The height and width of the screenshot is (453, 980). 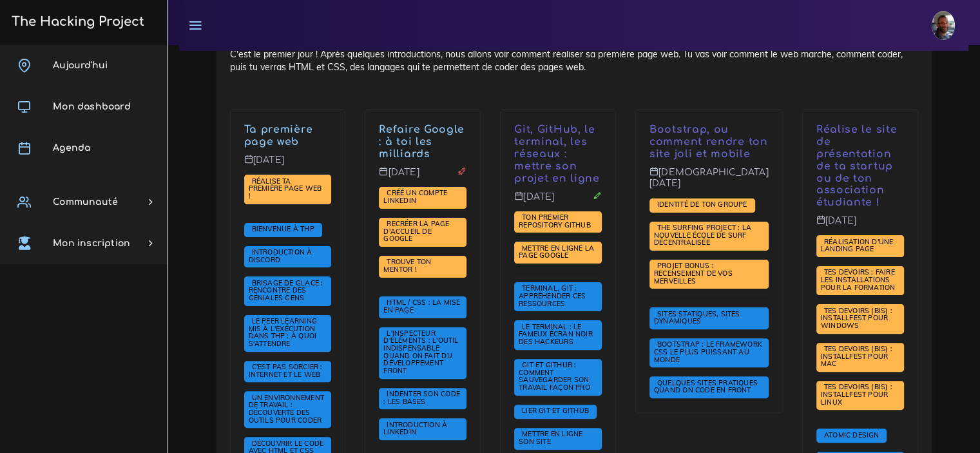 I want to click on span: Tes devoirs : faire les installations pour la formation, so click(x=860, y=279).